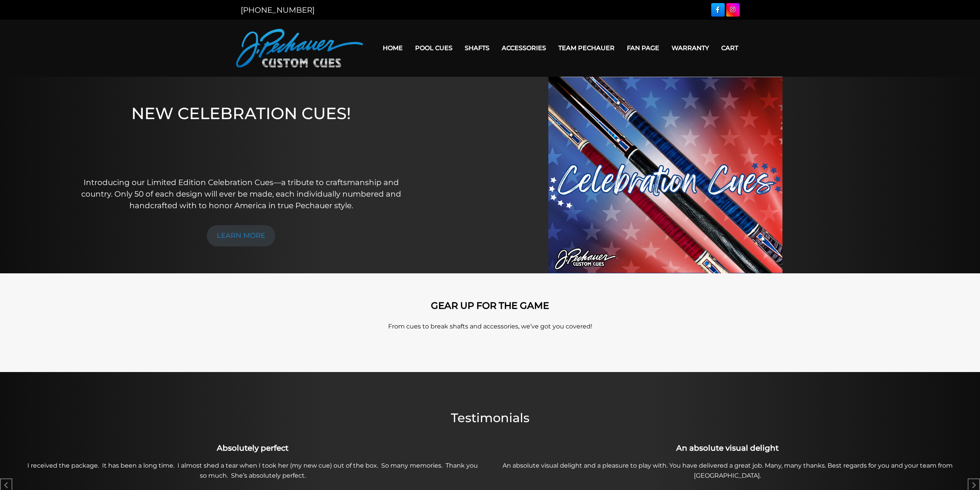 The width and height of the screenshot is (980, 490). I want to click on img: Pechauer Custom Cues, so click(299, 48).